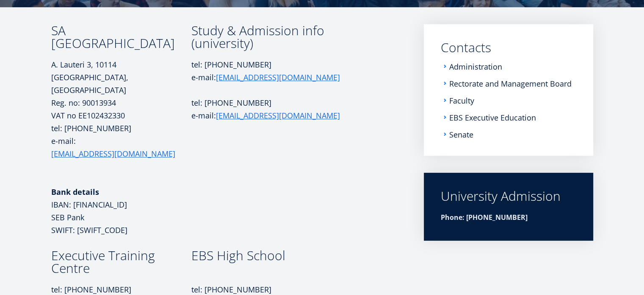  What do you see at coordinates (75, 192) in the screenshot?
I see `strong: Bank details` at bounding box center [75, 192].